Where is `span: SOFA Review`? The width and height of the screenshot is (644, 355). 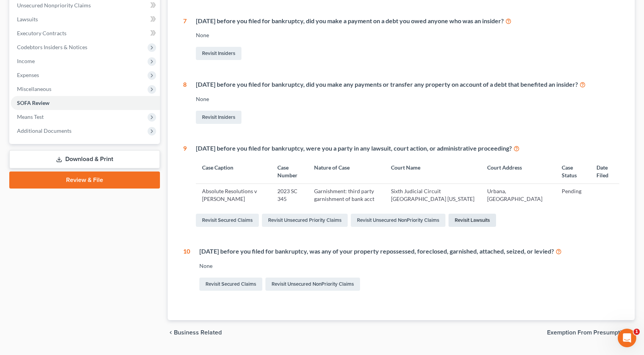
span: SOFA Review is located at coordinates (33, 103).